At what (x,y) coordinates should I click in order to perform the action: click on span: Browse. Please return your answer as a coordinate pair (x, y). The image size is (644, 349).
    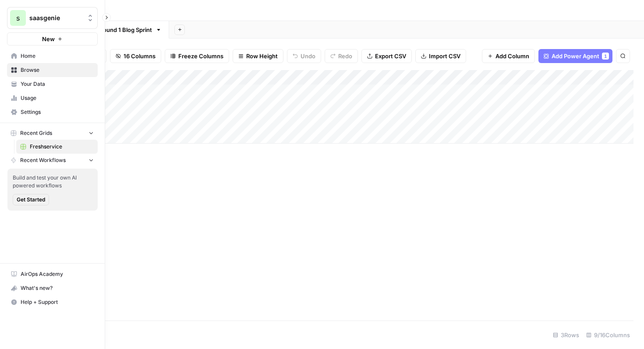
    Looking at the image, I should click on (57, 70).